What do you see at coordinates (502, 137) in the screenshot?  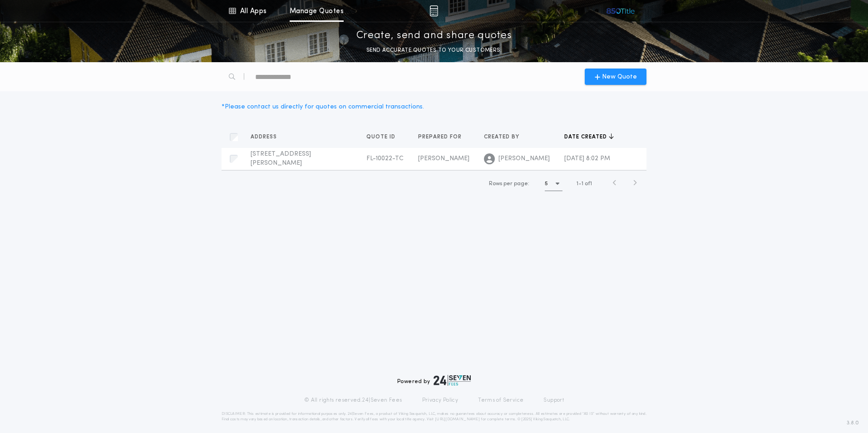 I see `span: Created by` at bounding box center [502, 137].